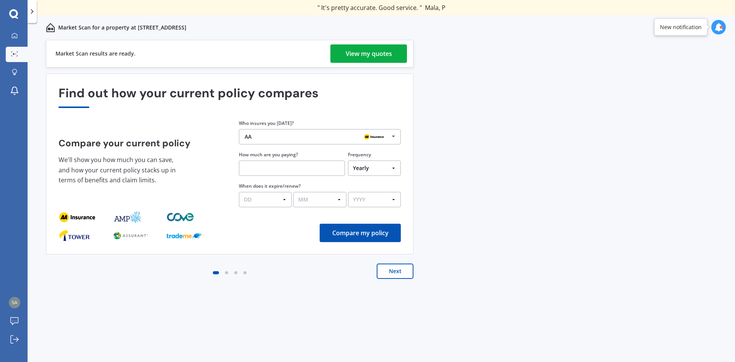  I want to click on h4: Compare your current policy, so click(139, 143).